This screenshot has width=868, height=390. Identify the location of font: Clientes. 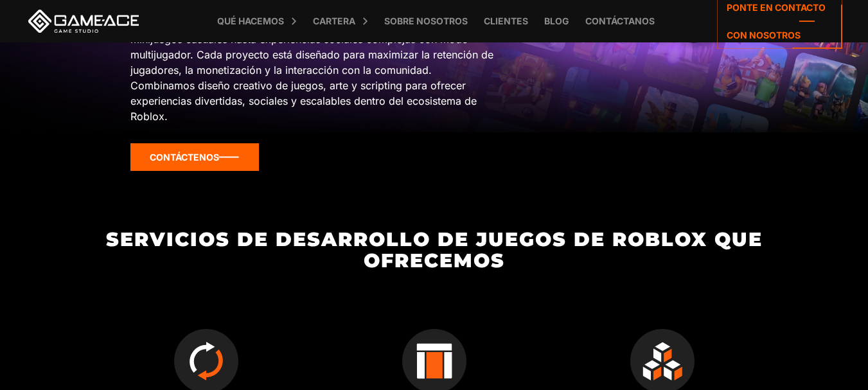
(506, 21).